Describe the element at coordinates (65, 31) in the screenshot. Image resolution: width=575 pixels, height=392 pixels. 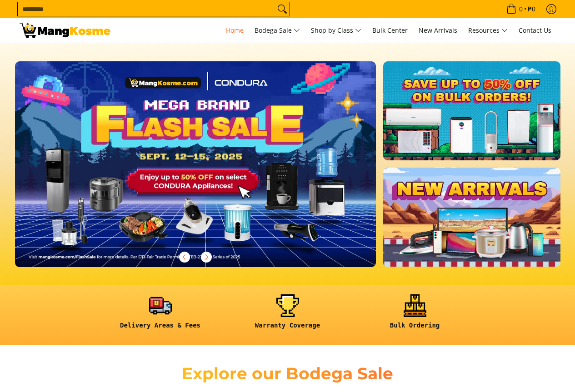
I see `img: Mang Kosme: Your Home Appliances Warehouse Sale Partner!` at that location.